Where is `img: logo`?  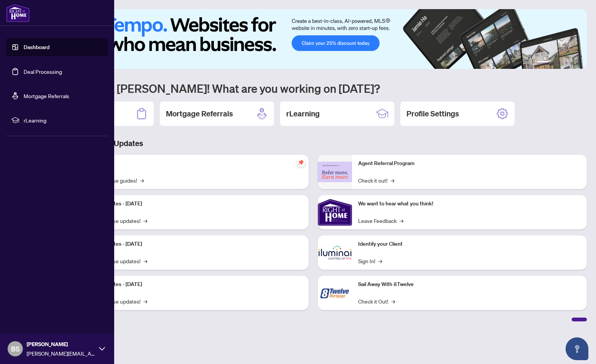 img: logo is located at coordinates (18, 13).